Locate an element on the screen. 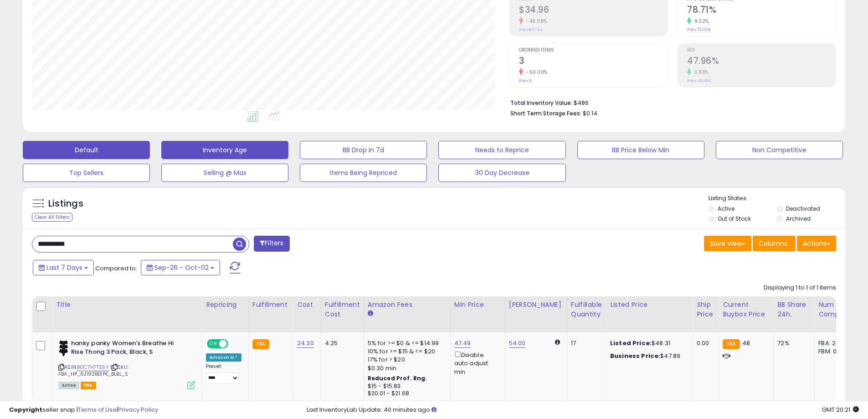 This screenshot has height=419, width=868. div: Preset: is located at coordinates (224, 373).